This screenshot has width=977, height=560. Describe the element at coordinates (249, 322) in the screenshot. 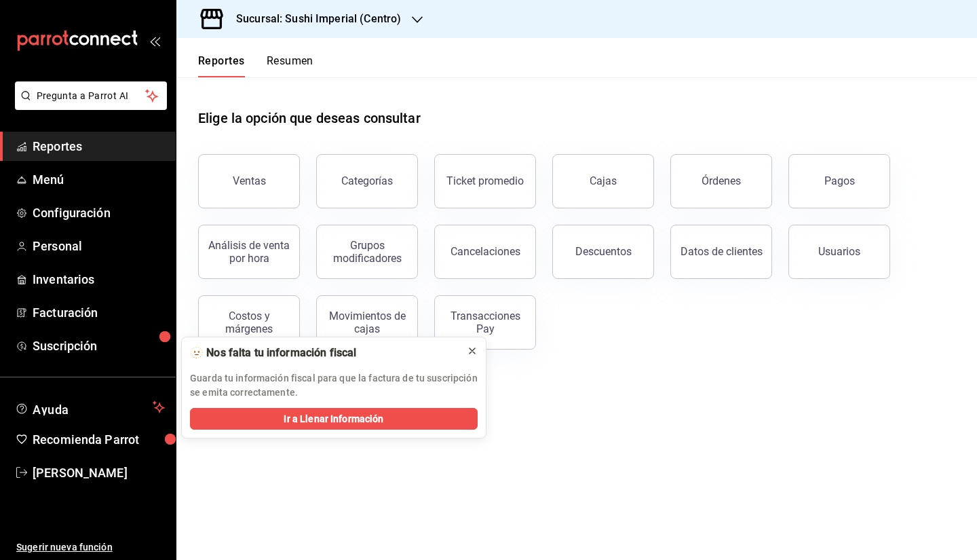

I see `button: Costos y márgenes` at that location.